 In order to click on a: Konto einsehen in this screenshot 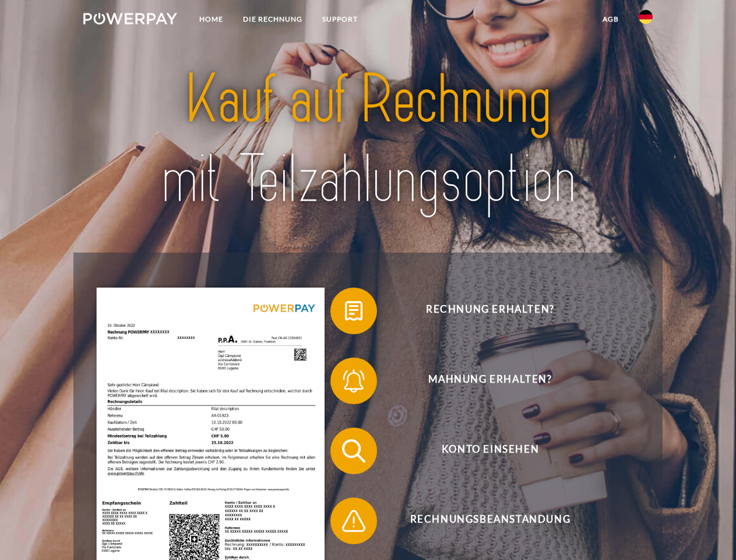, I will do `click(483, 451)`.